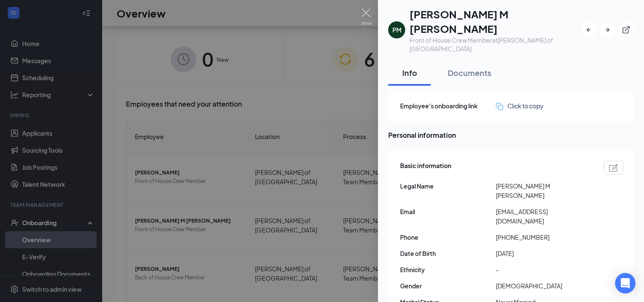 The width and height of the screenshot is (644, 302). I want to click on span: Date of Birth, so click(448, 253).